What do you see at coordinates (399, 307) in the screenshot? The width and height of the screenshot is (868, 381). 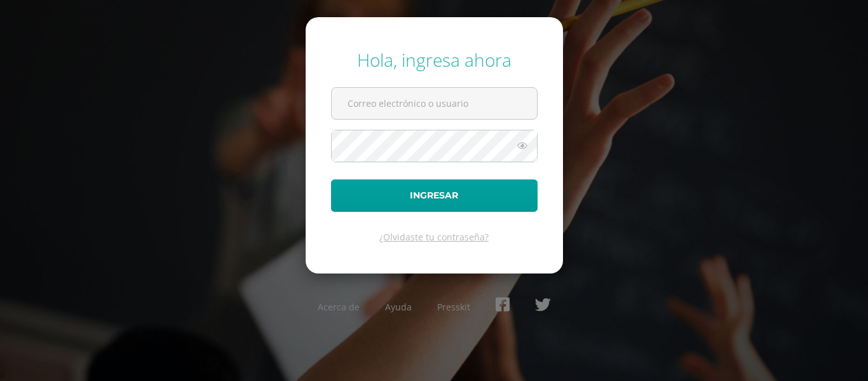 I see `a: Ayuda` at bounding box center [399, 307].